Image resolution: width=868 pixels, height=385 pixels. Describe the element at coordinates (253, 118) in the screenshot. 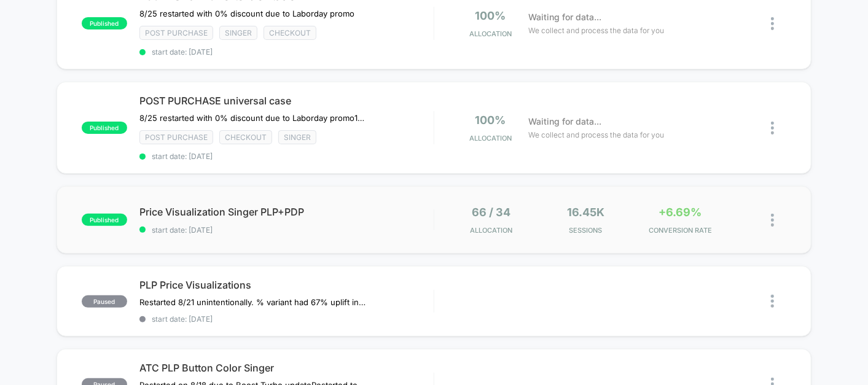

I see `span: 8/25 restarted with 0% discount due to Laborday promo10% off 6% CR8/15 restarted to incl all top ...` at that location.